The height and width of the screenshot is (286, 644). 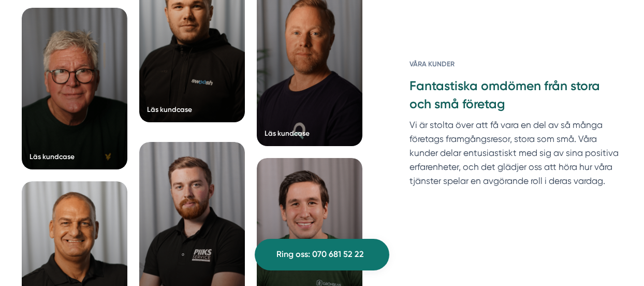 I want to click on span: Ring oss: 070 681 52 22, so click(x=320, y=254).